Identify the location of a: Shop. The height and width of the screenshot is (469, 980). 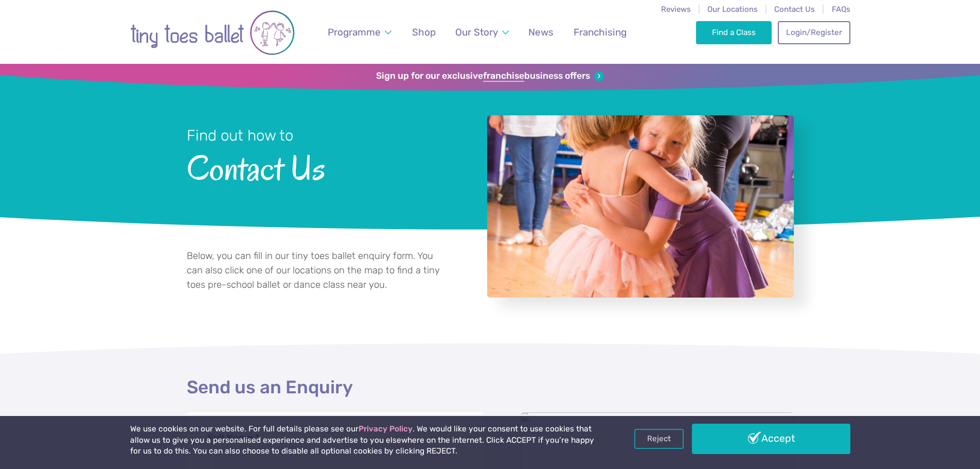
(423, 32).